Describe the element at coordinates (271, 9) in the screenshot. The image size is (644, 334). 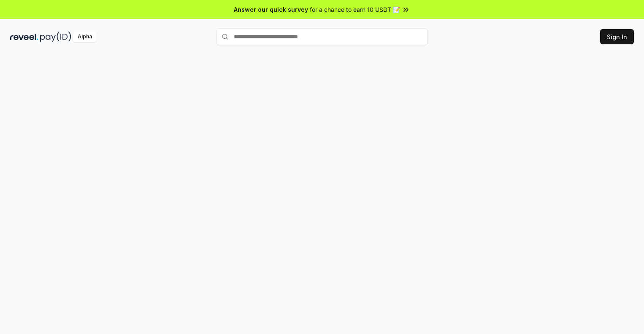
I see `span: Answer our quick survey` at that location.